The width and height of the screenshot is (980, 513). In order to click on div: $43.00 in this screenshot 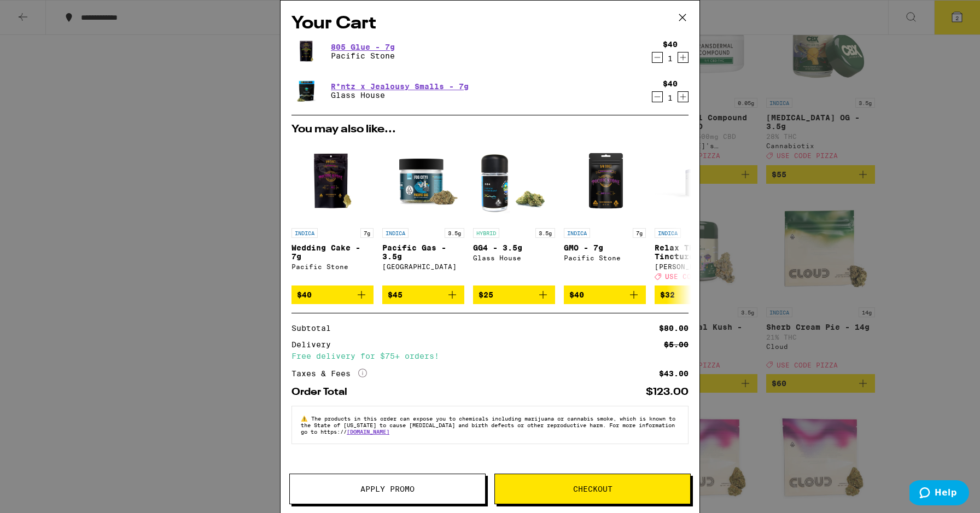, I will do `click(673, 374)`.